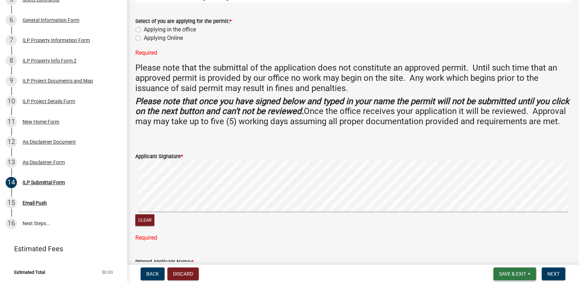 The width and height of the screenshot is (579, 283). I want to click on button: Discard, so click(183, 273).